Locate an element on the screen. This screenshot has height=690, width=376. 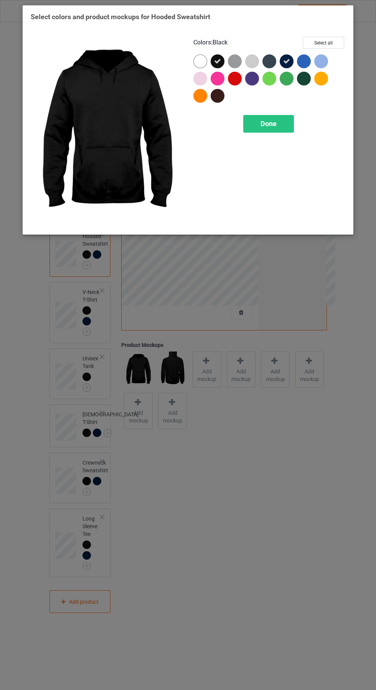
span: Select colors and product mockups for Hooded Sweatshirt is located at coordinates (120, 16).